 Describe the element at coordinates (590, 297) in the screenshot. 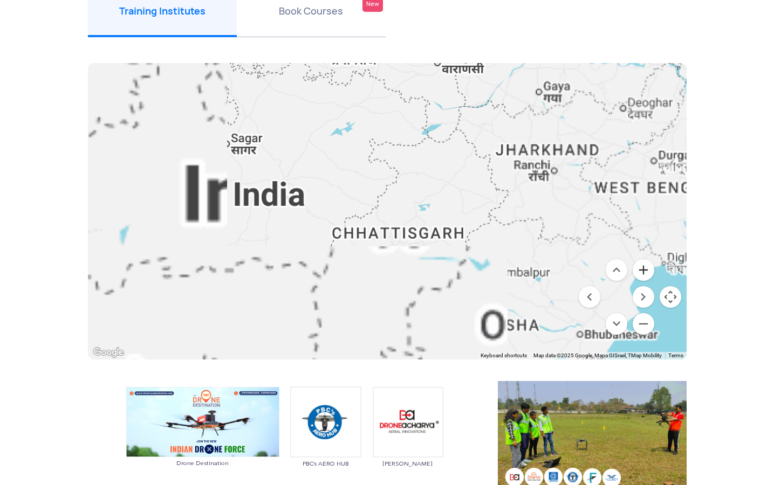

I see `button: Move left` at that location.